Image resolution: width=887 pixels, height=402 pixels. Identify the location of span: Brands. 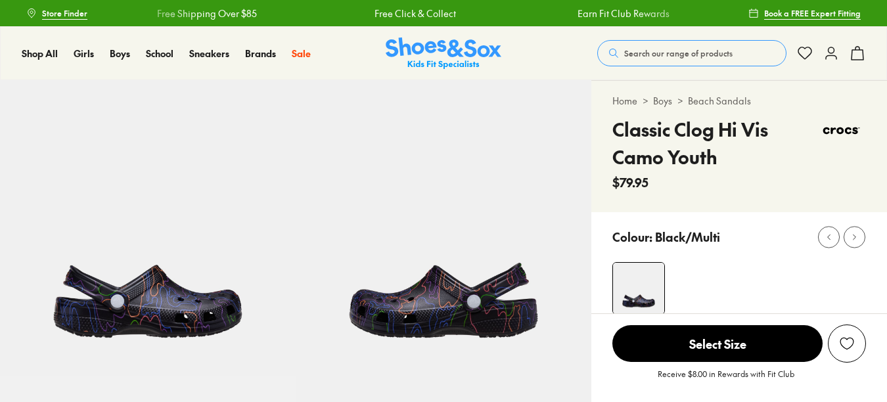
(260, 53).